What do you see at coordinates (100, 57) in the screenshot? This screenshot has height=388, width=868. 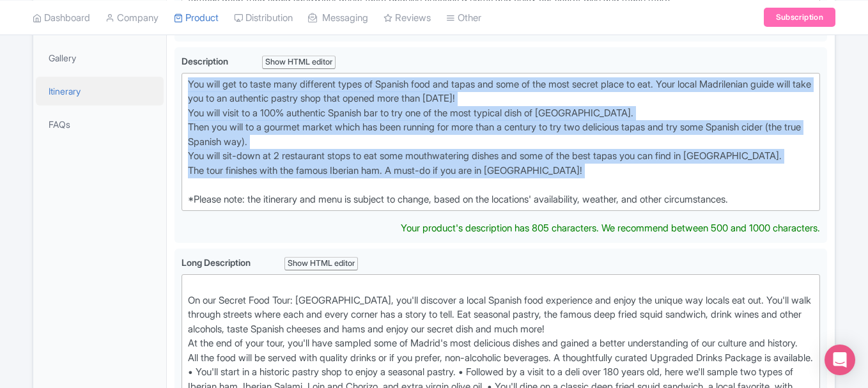 I see `a: Gallery` at bounding box center [100, 57].